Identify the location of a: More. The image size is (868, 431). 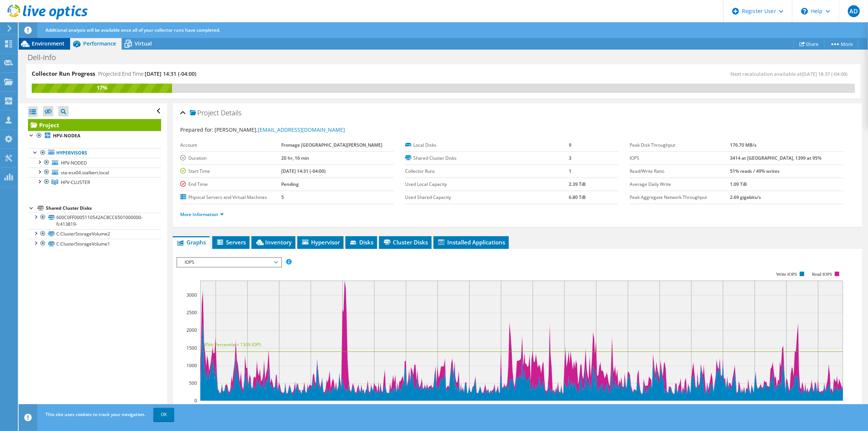
(841, 44).